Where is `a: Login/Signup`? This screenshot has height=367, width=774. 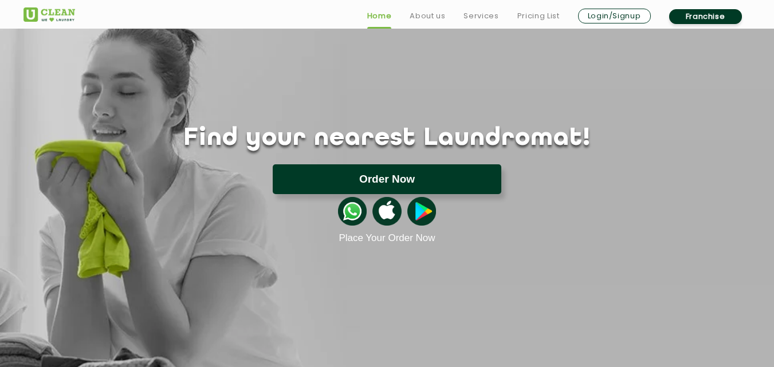 a: Login/Signup is located at coordinates (614, 16).